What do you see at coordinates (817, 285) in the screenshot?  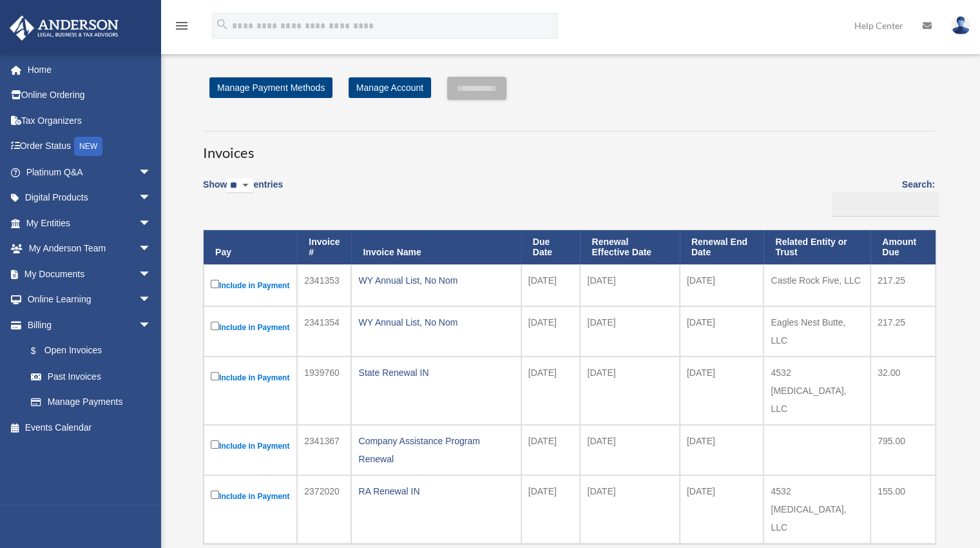 I see `td: Castle Rock Five, LLC` at bounding box center [817, 285].